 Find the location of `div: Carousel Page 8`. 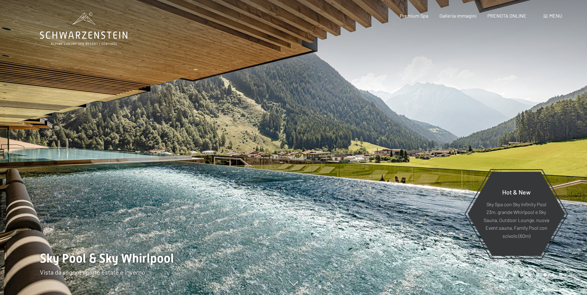

div: Carousel Page 8 is located at coordinates (561, 275).